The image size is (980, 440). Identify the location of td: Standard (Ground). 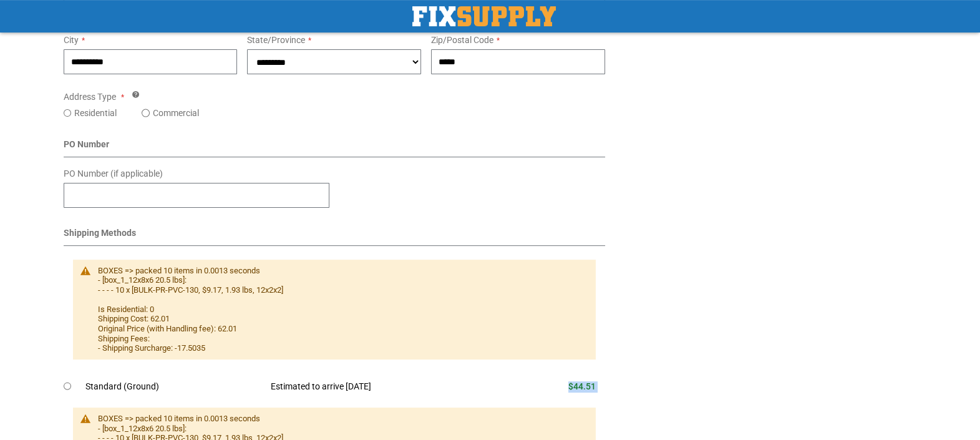
(173, 386).